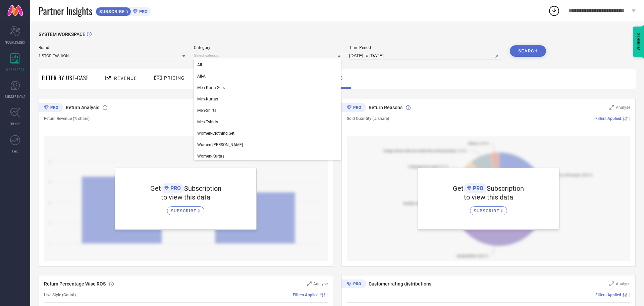 This screenshot has width=644, height=306. What do you see at coordinates (268, 156) in the screenshot?
I see `div: Women-Kurtas` at bounding box center [268, 156].